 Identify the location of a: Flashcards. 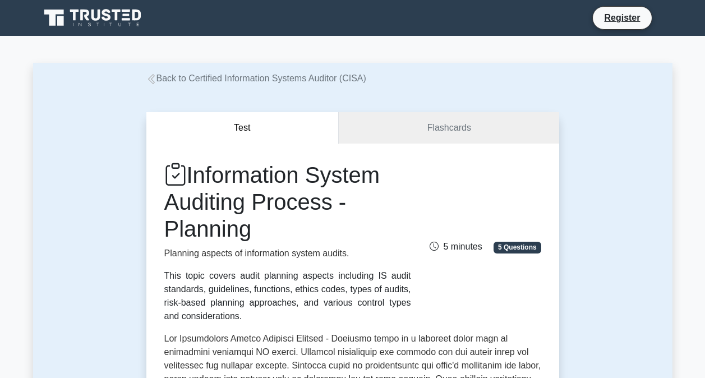
(449, 128).